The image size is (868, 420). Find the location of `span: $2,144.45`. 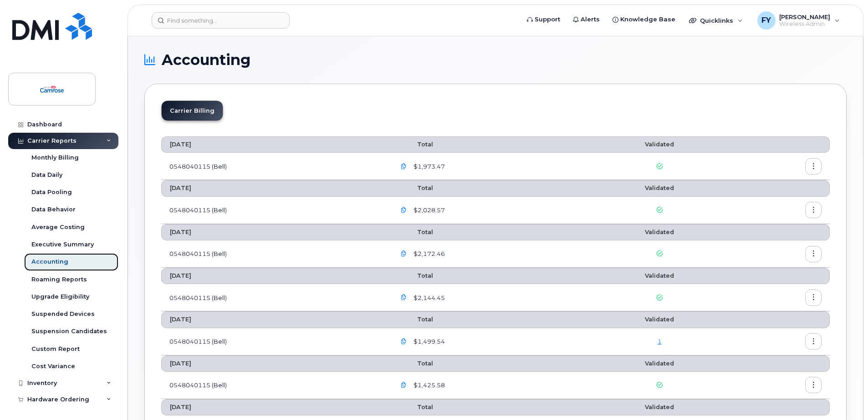

span: $2,144.45 is located at coordinates (428, 298).